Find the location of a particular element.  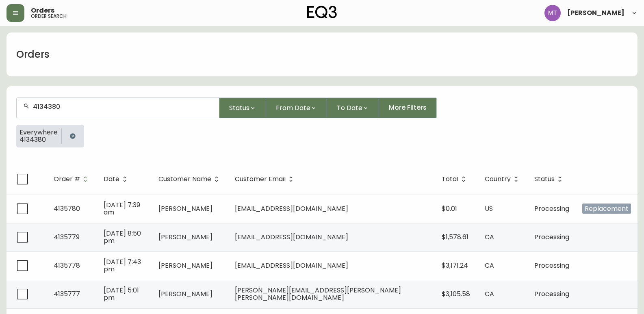

button: From Date is located at coordinates (297, 108).